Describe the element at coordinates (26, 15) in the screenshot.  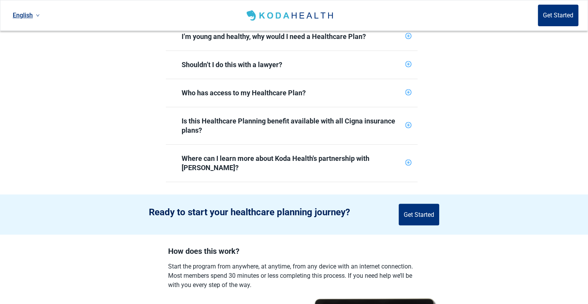
I see `a: Current language: English` at that location.